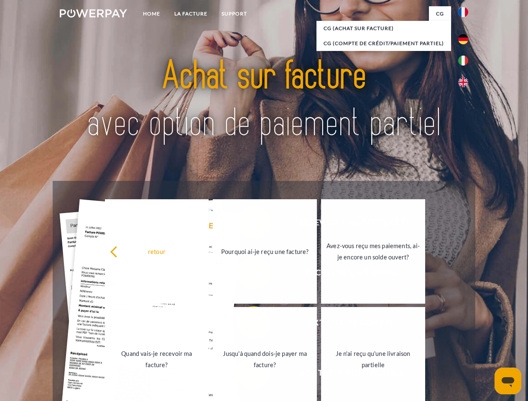 The height and width of the screenshot is (401, 528). I want to click on a: Avez-vous reçu mes paiements, ai-je encore un solde ouvert?, so click(373, 252).